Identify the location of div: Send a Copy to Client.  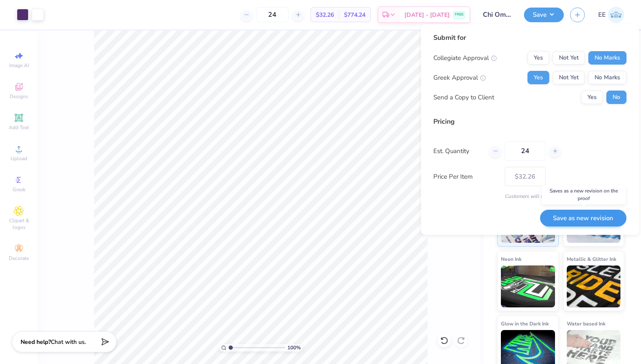
(464, 97).